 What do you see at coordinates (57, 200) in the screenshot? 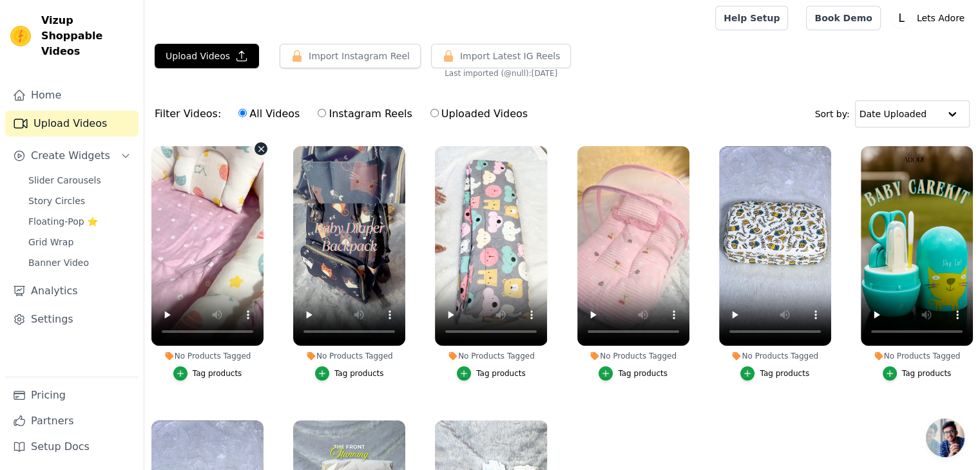
I see `span: Story Circles` at bounding box center [57, 200].